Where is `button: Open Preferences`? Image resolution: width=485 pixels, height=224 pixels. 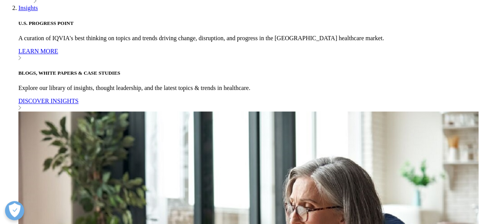 button: Open Preferences is located at coordinates (15, 211).